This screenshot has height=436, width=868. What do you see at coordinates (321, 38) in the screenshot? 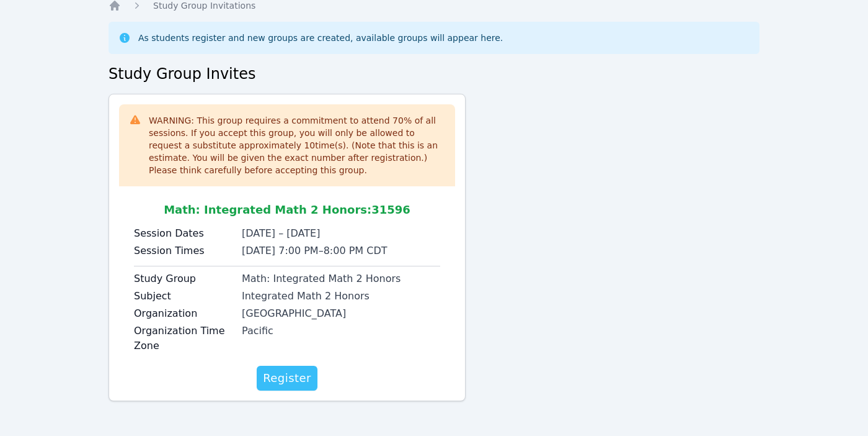
I see `div: As students register and new groups are created, available groups will appear here.` at bounding box center [321, 38].